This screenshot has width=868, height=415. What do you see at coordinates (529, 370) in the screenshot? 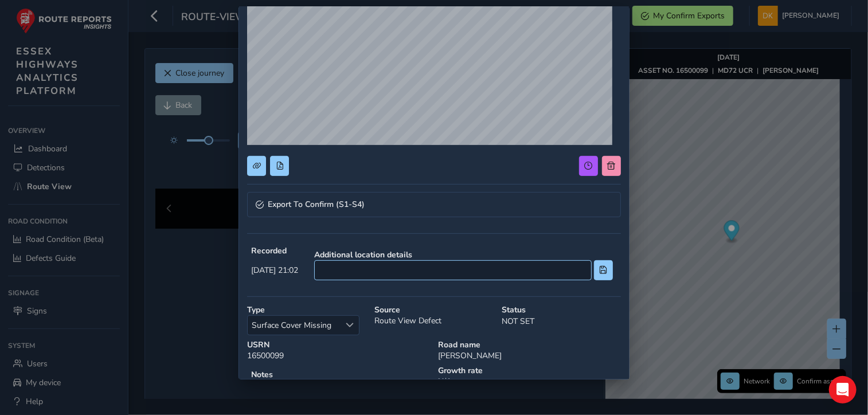
I see `strong: Growth rate` at bounding box center [529, 370].